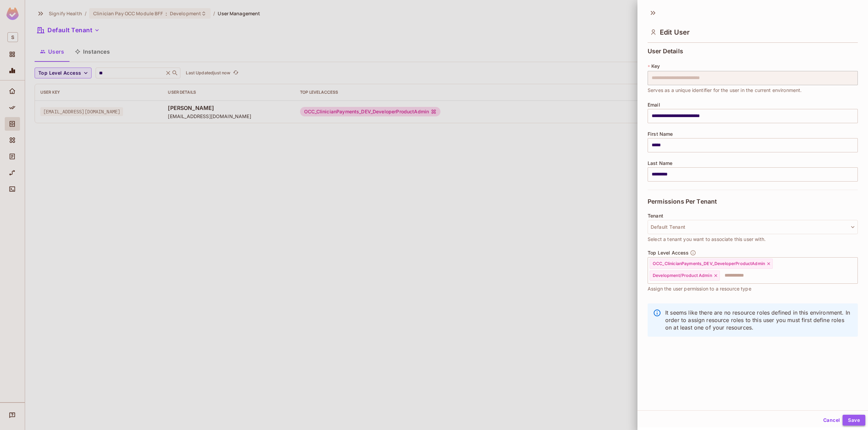 This screenshot has width=868, height=430. What do you see at coordinates (855, 270) in the screenshot?
I see `button: Open` at bounding box center [855, 270].